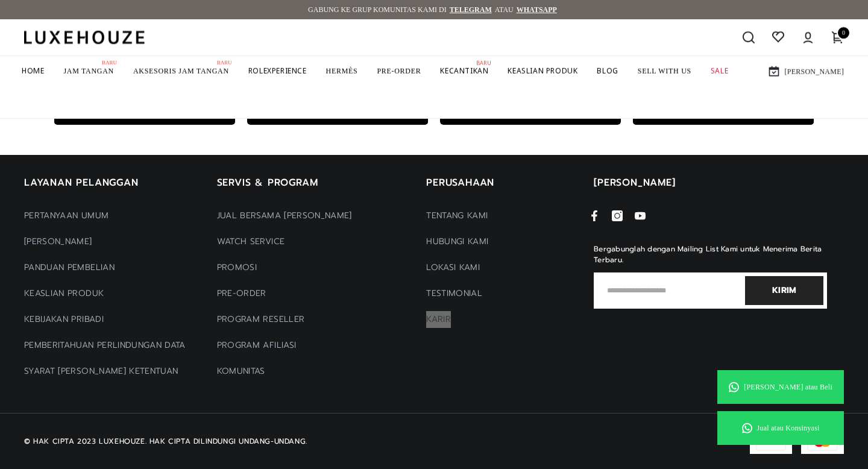 The height and width of the screenshot is (469, 868). Describe the element at coordinates (261, 319) in the screenshot. I see `span: Program Reseller` at that location.